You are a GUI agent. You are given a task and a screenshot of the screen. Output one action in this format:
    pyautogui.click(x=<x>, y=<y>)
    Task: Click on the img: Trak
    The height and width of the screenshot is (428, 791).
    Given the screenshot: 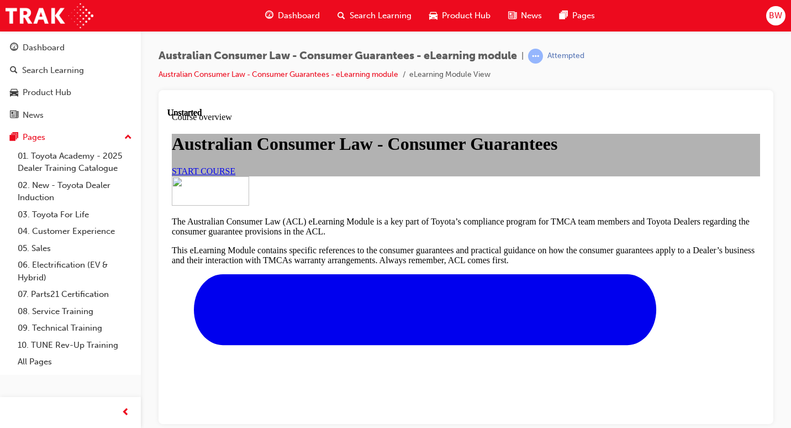 What is the action you would take?
    pyautogui.click(x=49, y=15)
    